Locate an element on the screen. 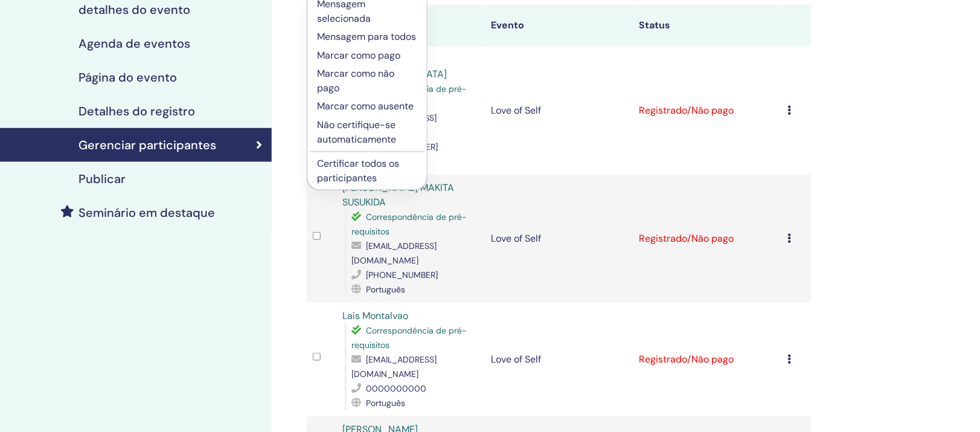 This screenshot has height=432, width=980. p: Não certifique-se automaticamente is located at coordinates (367, 132).